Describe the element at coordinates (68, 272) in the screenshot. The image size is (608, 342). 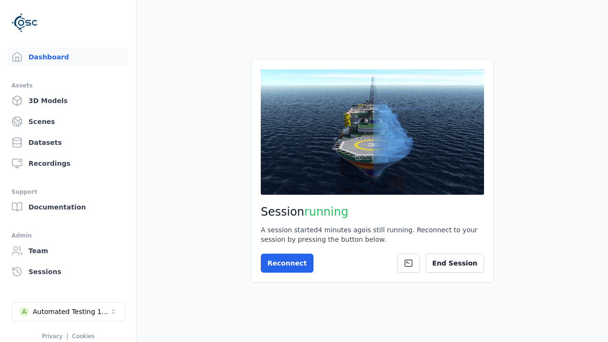
I see `a: Sessions` at that location.